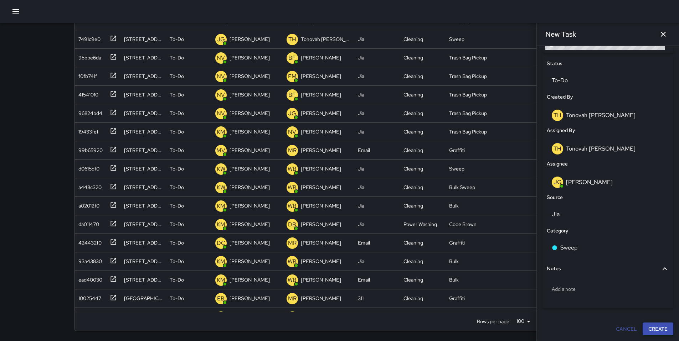  What do you see at coordinates (143, 39) in the screenshot?
I see `div: 855 Brannan Street` at bounding box center [143, 39].